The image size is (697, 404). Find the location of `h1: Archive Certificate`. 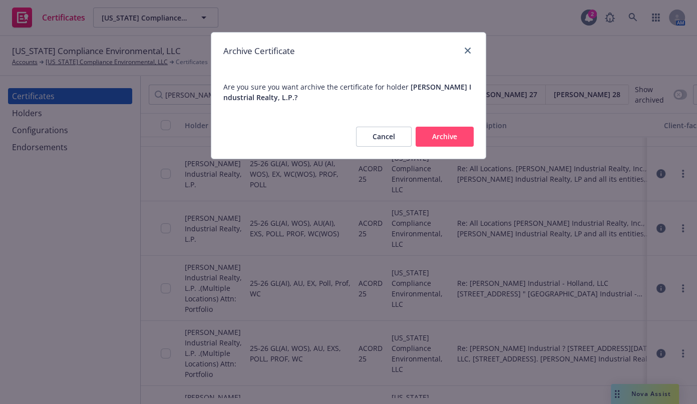

h1: Archive Certificate is located at coordinates (259, 51).